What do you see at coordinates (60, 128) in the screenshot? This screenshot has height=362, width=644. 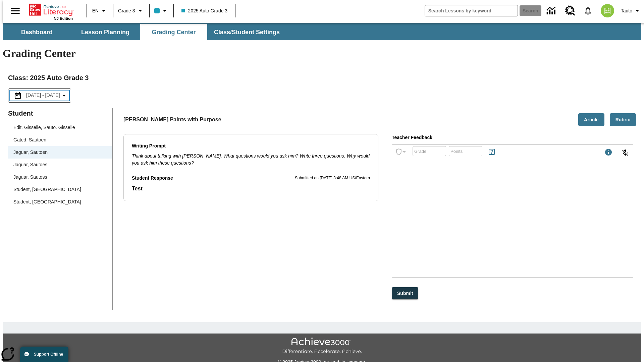 I see `span: Edit. Gisselle, Sauto. Gisselle` at bounding box center [60, 128].